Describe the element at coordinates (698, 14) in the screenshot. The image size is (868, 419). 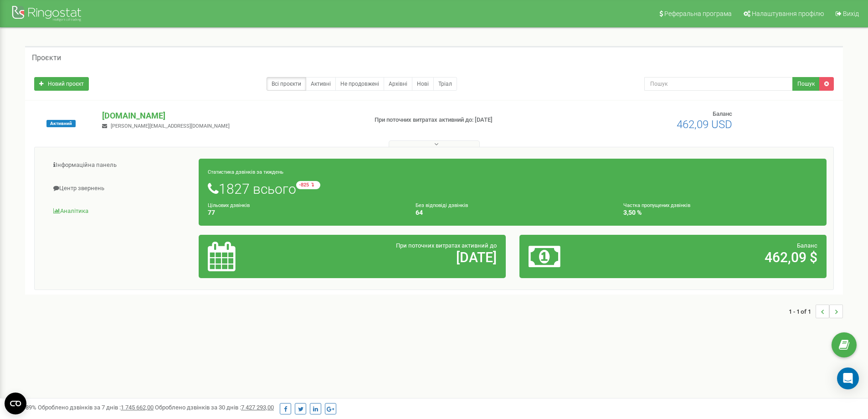
I see `span: Реферальна програма` at that location.